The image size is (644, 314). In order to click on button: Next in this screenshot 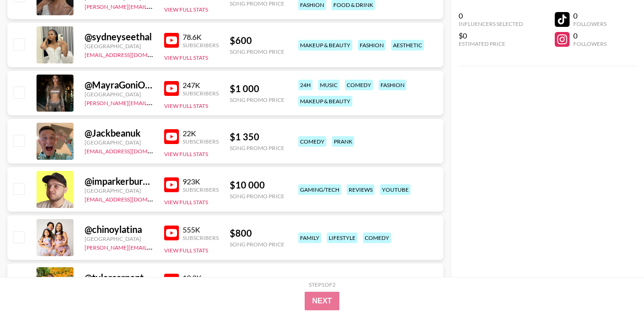, I will do `click(322, 301)`.